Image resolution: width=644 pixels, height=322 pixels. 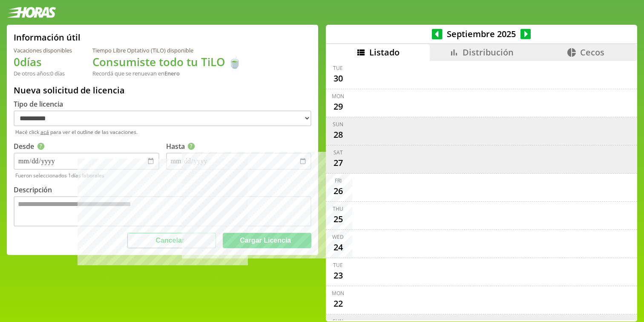 What do you see at coordinates (338, 180) in the screenshot?
I see `div: Fri` at bounding box center [338, 180].